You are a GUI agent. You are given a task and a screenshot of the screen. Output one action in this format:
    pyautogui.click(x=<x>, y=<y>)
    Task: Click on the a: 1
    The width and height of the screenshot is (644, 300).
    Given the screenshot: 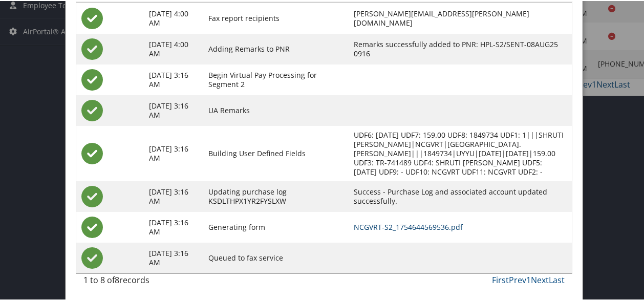 What is the action you would take?
    pyautogui.click(x=528, y=279)
    